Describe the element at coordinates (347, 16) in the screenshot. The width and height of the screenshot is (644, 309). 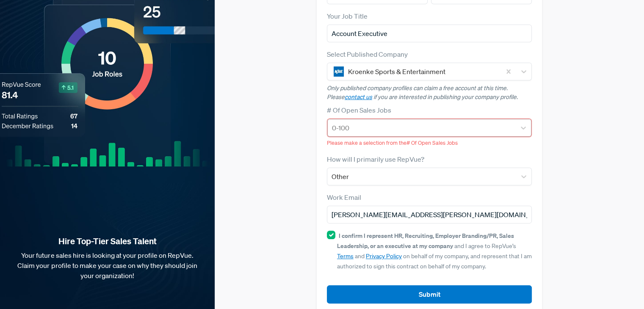
I see `label: Your Job Title` at that location.